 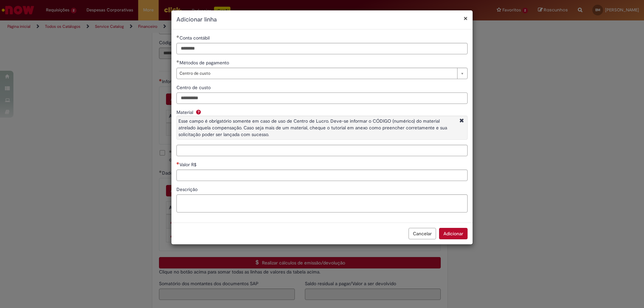 I want to click on span: Valor R$, so click(x=188, y=165).